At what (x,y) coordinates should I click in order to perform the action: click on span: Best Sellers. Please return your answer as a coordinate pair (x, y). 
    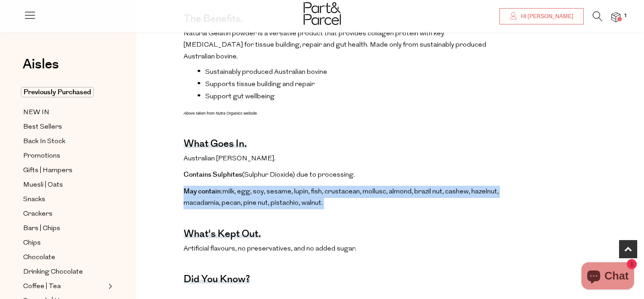
    Looking at the image, I should click on (42, 127).